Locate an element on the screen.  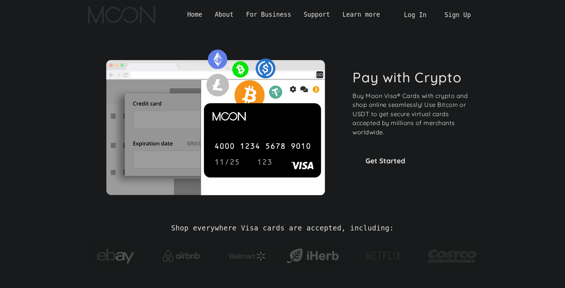
a: Costco is located at coordinates (452, 254).